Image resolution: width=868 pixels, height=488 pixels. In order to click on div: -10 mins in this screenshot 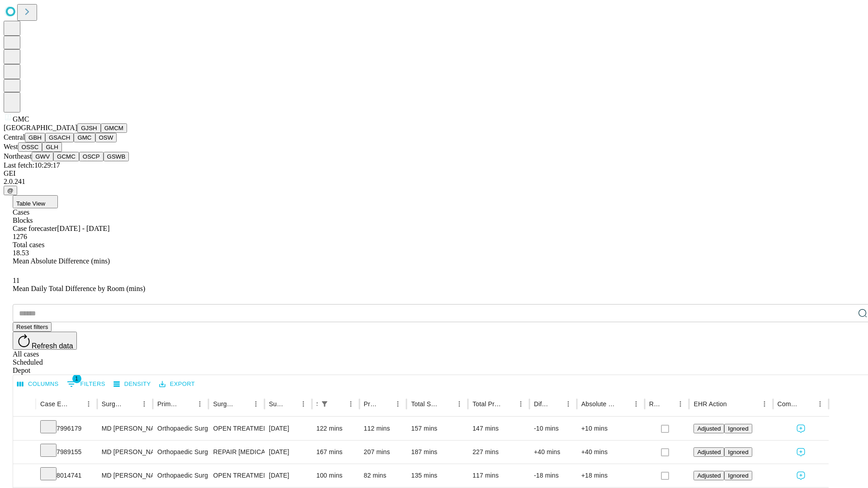, I will do `click(553, 428)`.